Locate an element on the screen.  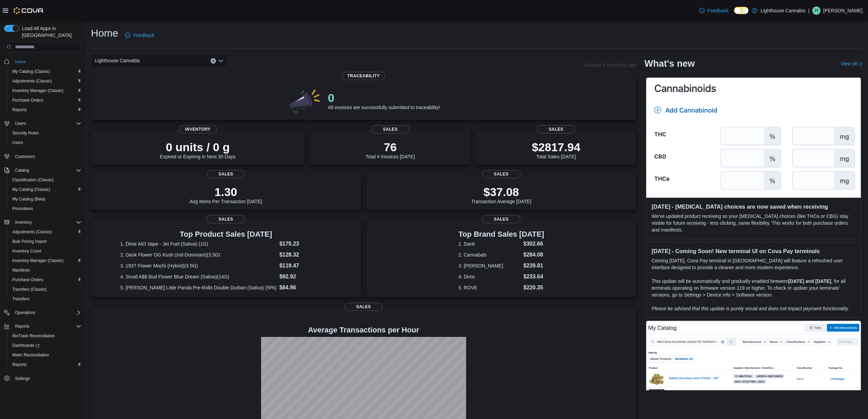
a: My Catalog (Classic) is located at coordinates (31, 71).